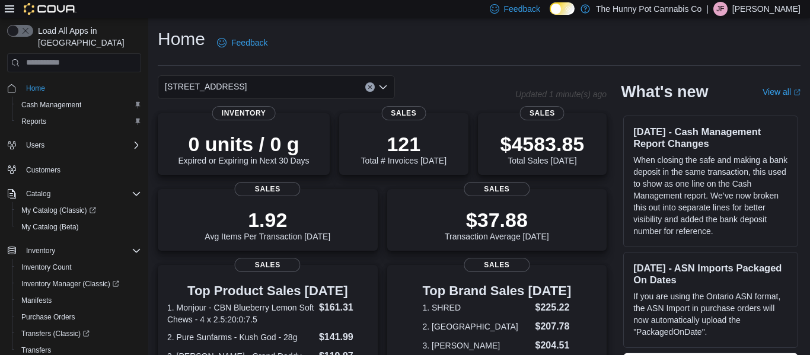  Describe the element at coordinates (51, 105) in the screenshot. I see `a: Cash Management` at that location.